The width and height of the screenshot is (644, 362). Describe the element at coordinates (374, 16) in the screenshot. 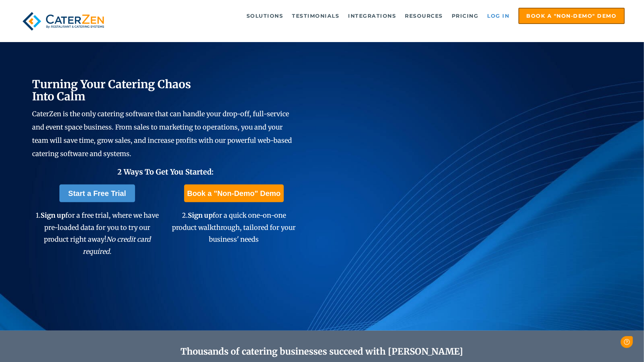

I see `div: Navigation Menu` at that location.